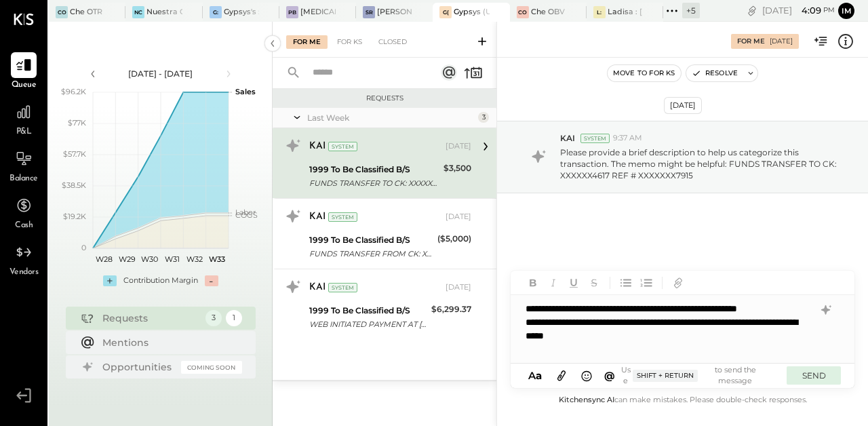  I want to click on span: Vendors, so click(24, 273).